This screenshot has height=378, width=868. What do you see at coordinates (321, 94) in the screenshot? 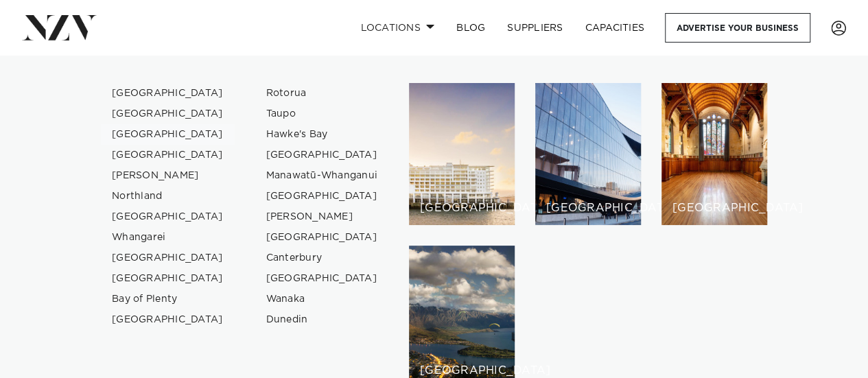
I see `a: Rotorua` at bounding box center [321, 94].